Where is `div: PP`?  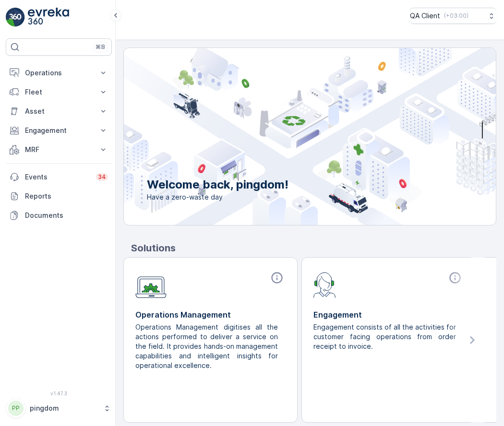 div: PP is located at coordinates (16, 408).